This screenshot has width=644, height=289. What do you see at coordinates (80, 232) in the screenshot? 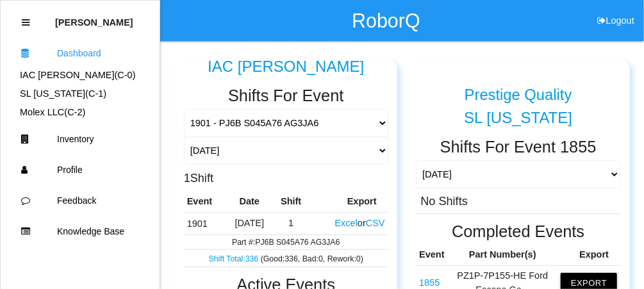
I see `a: Knowledge Base` at bounding box center [80, 232].